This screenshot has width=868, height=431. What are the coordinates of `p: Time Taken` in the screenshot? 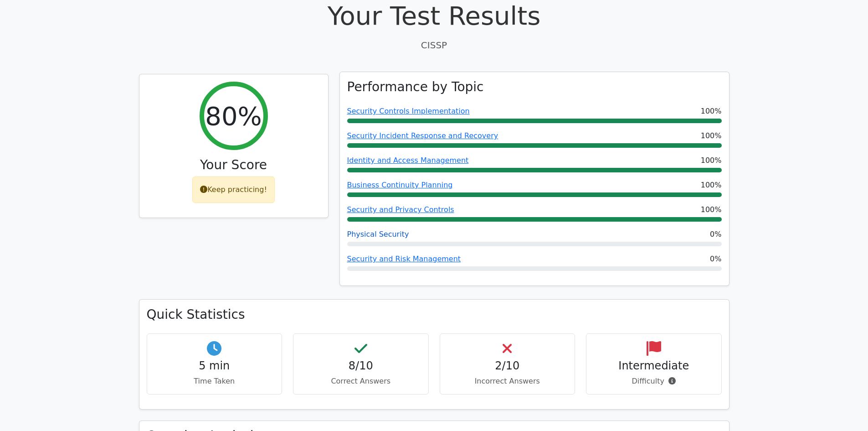 It's located at (214, 381).